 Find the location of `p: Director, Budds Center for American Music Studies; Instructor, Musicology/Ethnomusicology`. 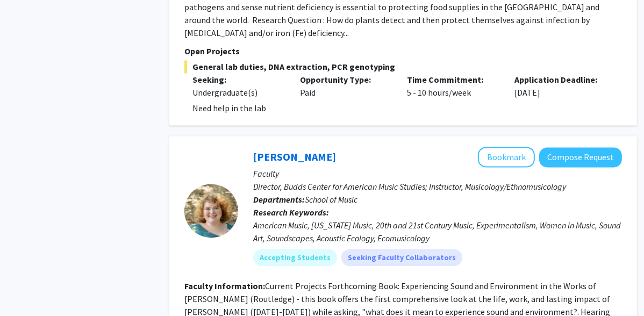

p: Director, Budds Center for American Music Studies; Instructor, Musicology/Ethnomusicology is located at coordinates (438, 187).